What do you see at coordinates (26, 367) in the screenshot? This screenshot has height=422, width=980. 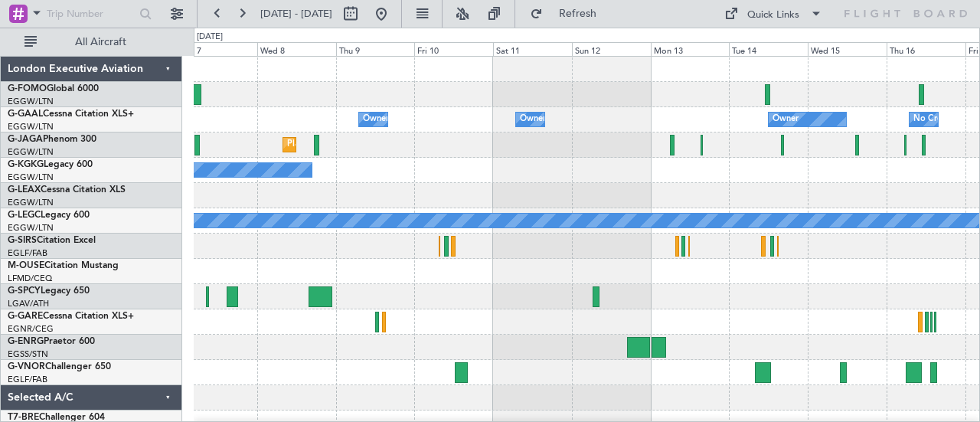 I see `span: G-VNOR` at bounding box center [26, 367].